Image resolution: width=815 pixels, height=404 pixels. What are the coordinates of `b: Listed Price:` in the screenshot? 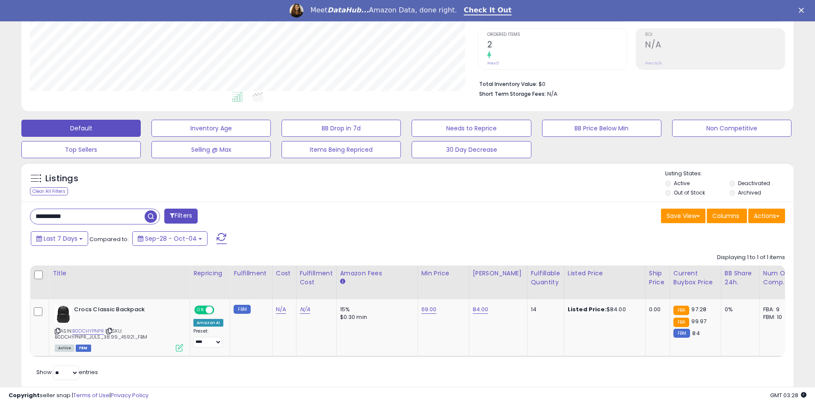 It's located at (587, 309).